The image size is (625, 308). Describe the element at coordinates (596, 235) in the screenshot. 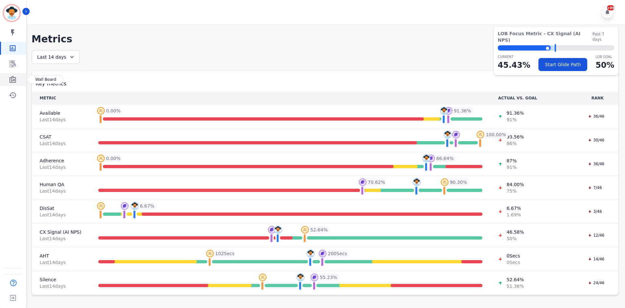

I see `div: 12/46` at that location.